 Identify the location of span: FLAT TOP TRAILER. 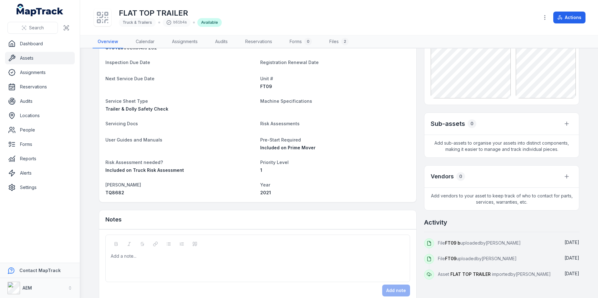
(471, 274).